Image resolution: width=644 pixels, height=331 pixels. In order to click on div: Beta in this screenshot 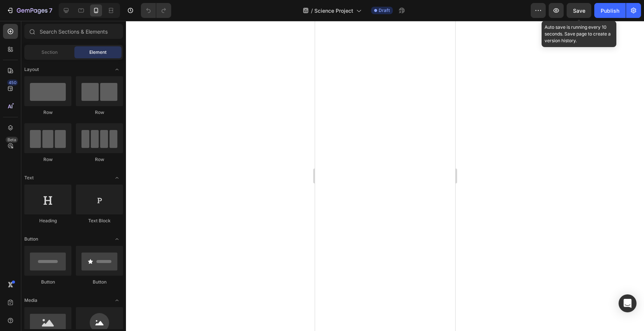, I will do `click(11, 140)`.